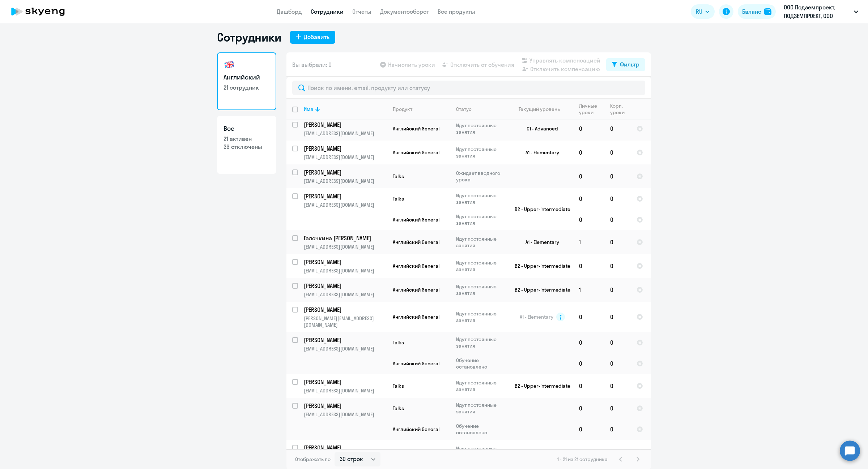 The height and width of the screenshot is (469, 868). Describe the element at coordinates (249, 37) in the screenshot. I see `h1: Сотрудники` at that location.